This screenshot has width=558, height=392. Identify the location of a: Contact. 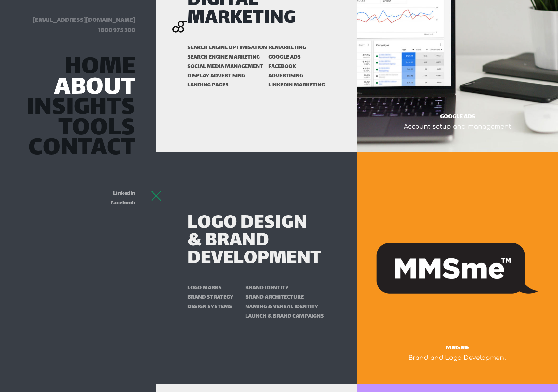
(82, 149).